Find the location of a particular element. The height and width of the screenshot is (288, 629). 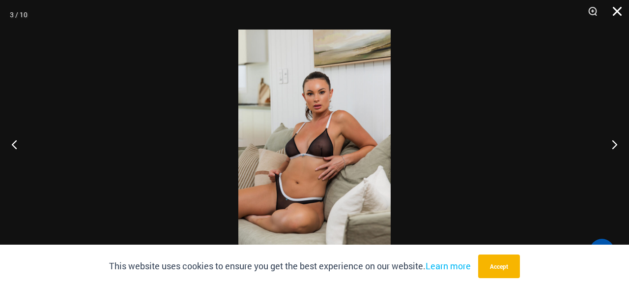

p: This website uses cookies to ensure you get the best experience on our website. is located at coordinates (290, 266).